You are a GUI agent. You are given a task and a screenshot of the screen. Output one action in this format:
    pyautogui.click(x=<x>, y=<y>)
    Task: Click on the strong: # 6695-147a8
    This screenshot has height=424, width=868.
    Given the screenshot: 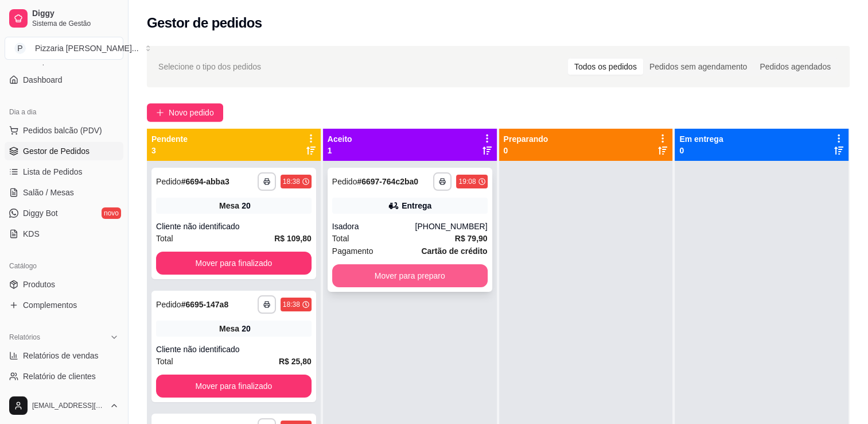 What is the action you would take?
    pyautogui.click(x=205, y=305)
    